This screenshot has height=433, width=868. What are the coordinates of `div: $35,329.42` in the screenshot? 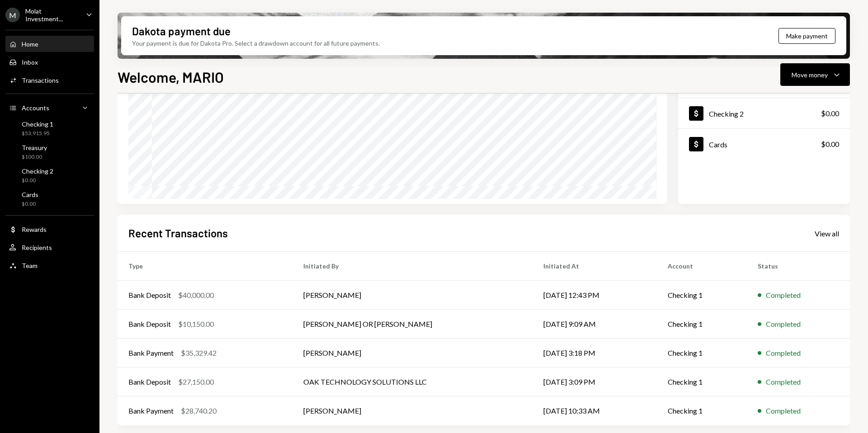 It's located at (198, 353).